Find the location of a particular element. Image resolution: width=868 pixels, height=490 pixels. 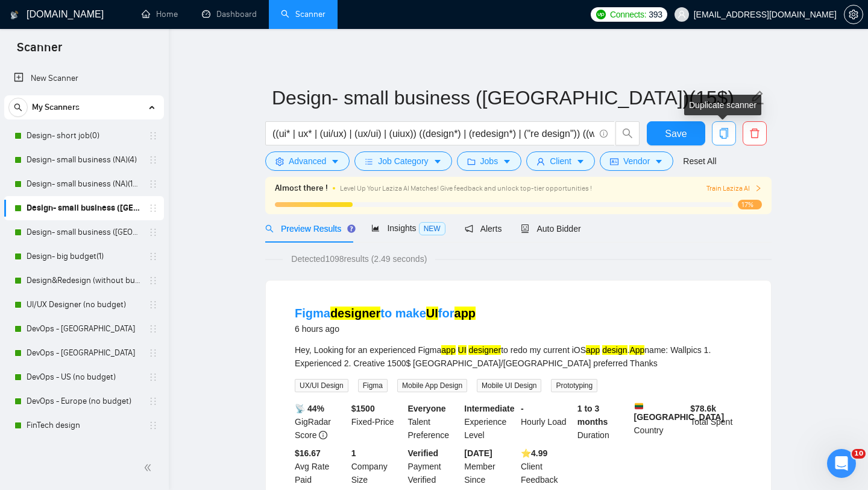

a: Design- short job(0) is located at coordinates (83, 136).